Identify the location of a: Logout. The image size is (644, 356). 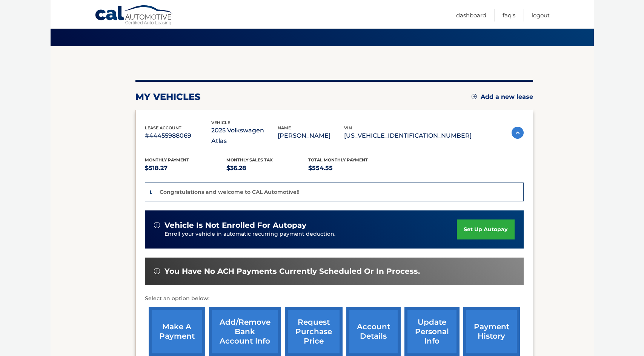
(541, 15).